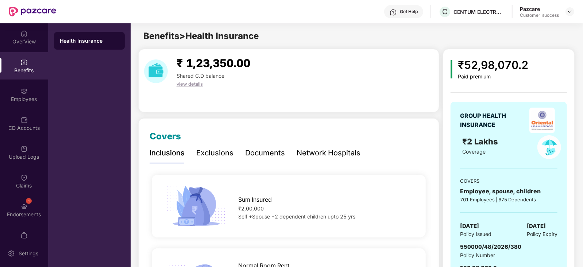  I want to click on div: GROUP HEALTH INSURANCE, so click(492, 120).